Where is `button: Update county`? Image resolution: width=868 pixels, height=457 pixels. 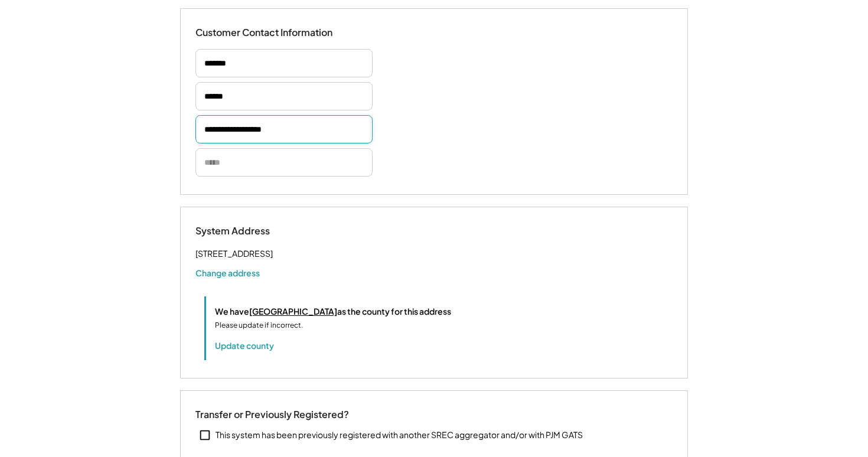
button: Update county is located at coordinates (244, 345).